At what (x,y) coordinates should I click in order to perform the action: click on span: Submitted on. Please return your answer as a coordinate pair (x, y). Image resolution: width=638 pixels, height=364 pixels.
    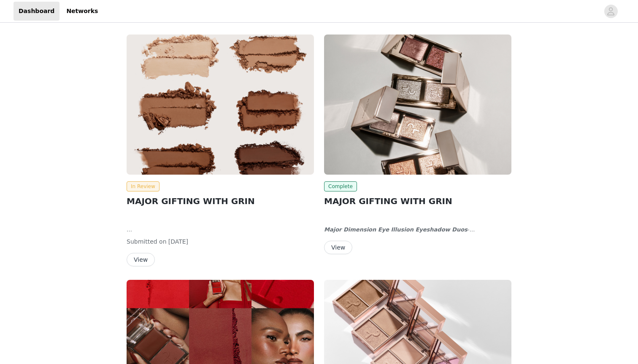
    Looking at the image, I should click on (147, 241).